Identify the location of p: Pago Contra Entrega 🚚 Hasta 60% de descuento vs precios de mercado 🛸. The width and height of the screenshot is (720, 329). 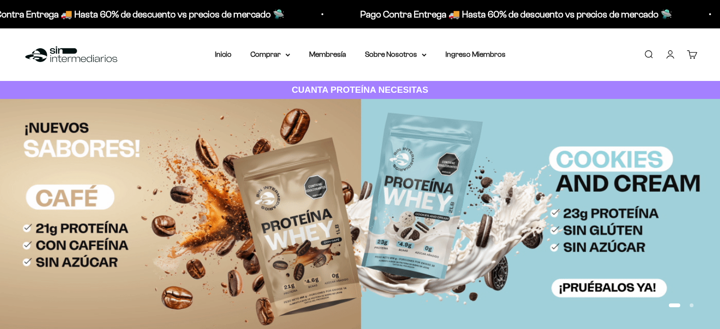
(506, 14).